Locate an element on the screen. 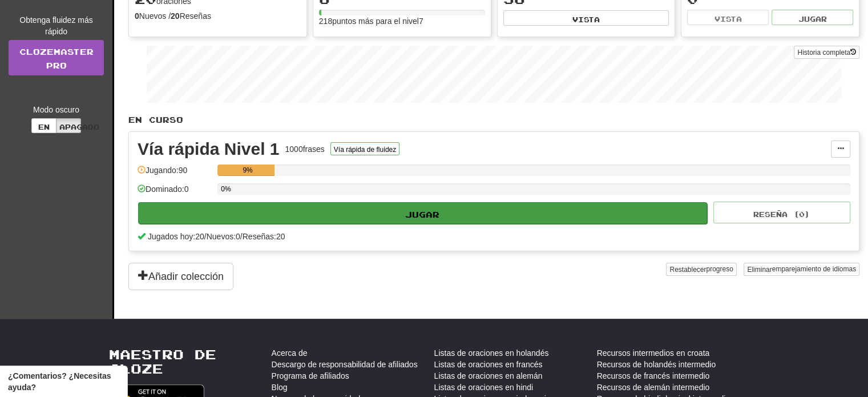 Image resolution: width=868 pixels, height=397 pixels. a: Maestro de cloze is located at coordinates (190, 361).